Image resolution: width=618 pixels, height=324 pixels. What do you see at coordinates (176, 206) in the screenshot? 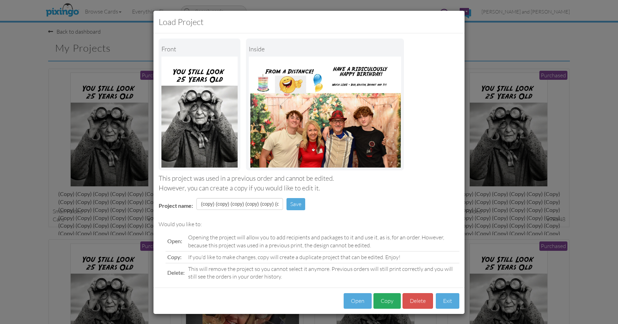
I see `label: Project name:` at bounding box center [176, 206].